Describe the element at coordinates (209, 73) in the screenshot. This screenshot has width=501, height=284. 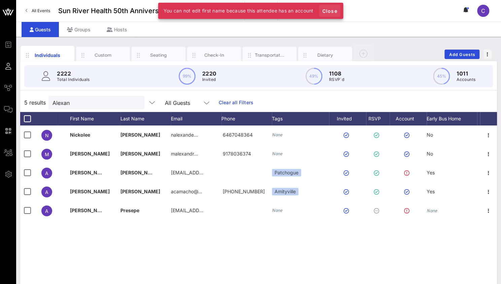
I see `p: 2220` at that location.